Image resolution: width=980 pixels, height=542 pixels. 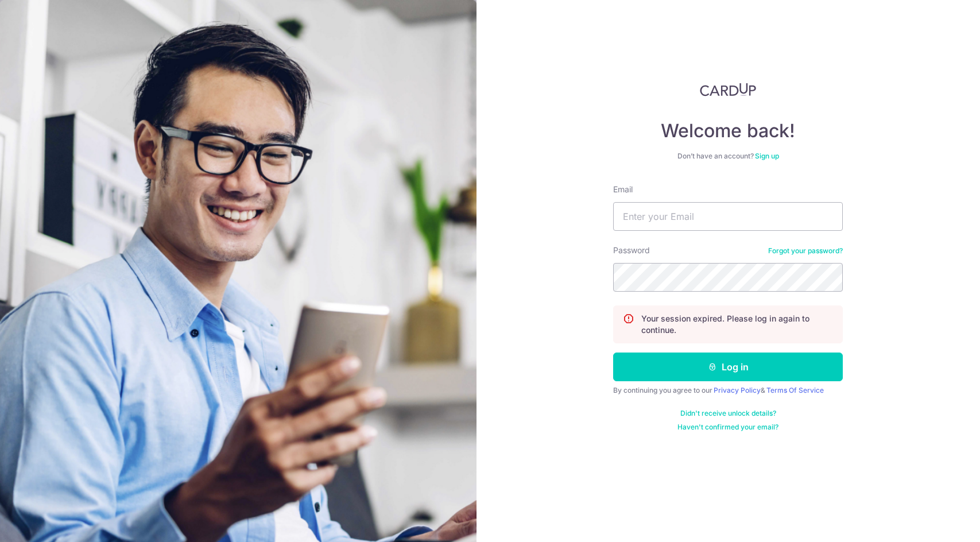 I want to click on button: Log in, so click(x=727, y=367).